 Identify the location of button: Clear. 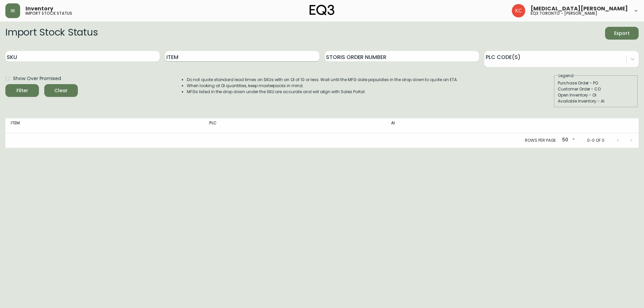
(61, 90).